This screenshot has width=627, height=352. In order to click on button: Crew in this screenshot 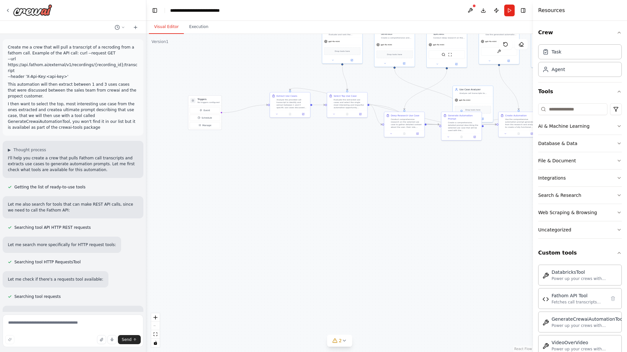, I will do `click(580, 33)`.